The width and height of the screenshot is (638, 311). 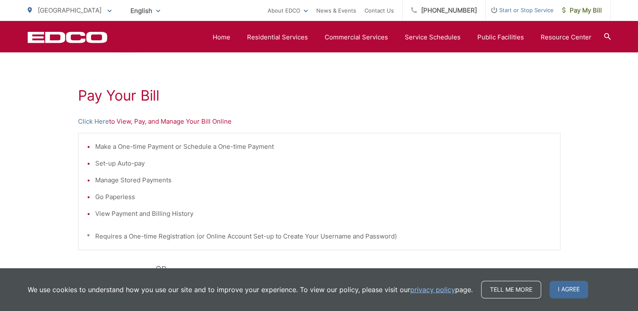 I want to click on p: * Requires a One-time Registration (or Online Account Set-up to Create Your Username and Password), so click(x=319, y=237).